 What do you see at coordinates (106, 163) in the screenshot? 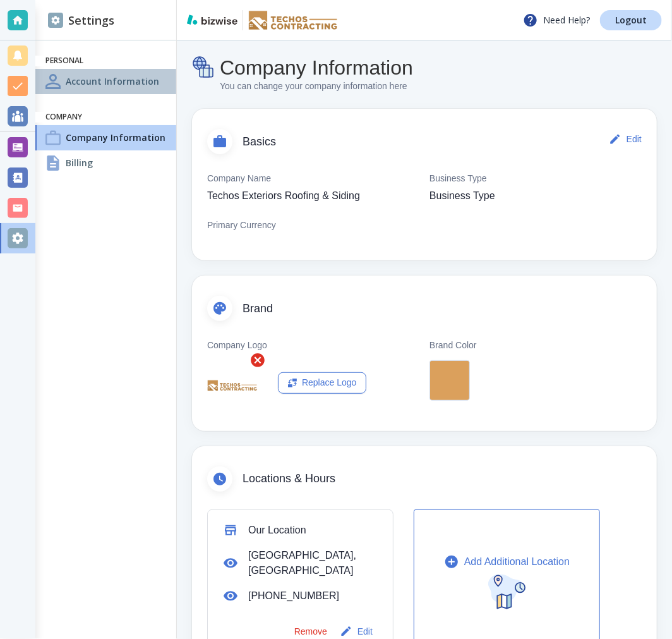
I see `div: BillingBilling` at bounding box center [106, 163].